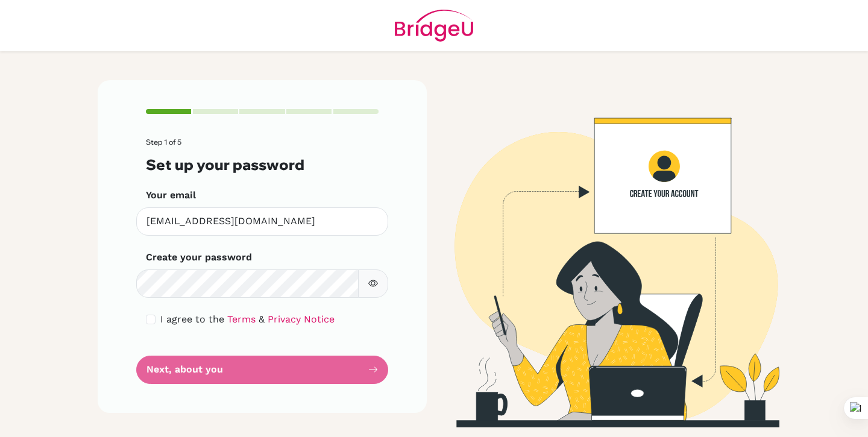 This screenshot has height=437, width=868. What do you see at coordinates (262, 221) in the screenshot?
I see `input: Insert your email*` at bounding box center [262, 221].